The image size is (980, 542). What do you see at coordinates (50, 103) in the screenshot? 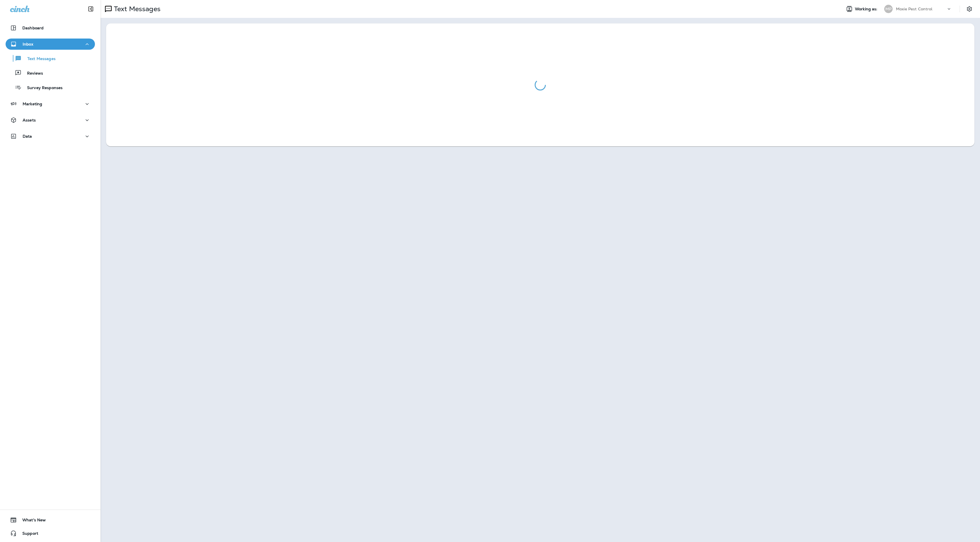
I see `button: Marketing` at bounding box center [50, 103].